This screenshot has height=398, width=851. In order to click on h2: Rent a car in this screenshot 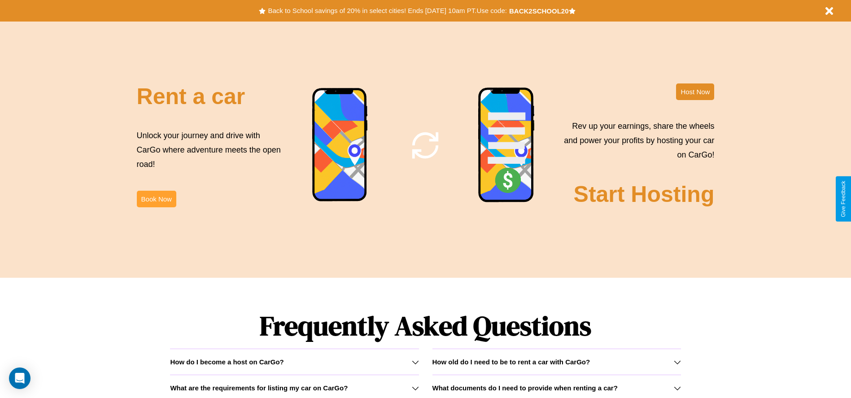, I will do `click(191, 96)`.